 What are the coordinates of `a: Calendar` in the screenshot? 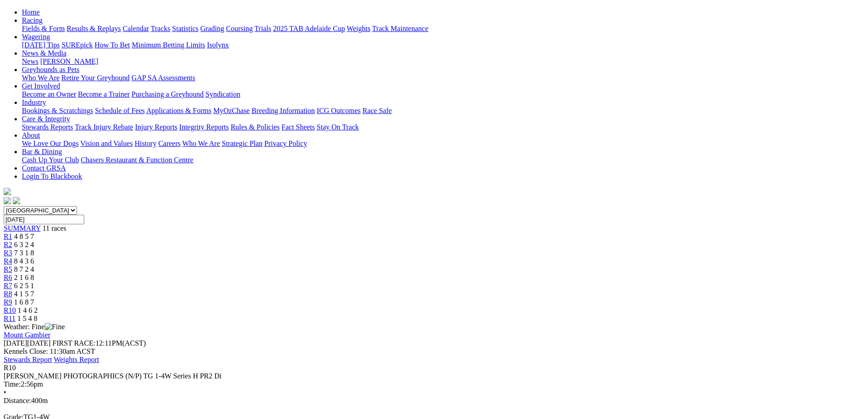 It's located at (135, 28).